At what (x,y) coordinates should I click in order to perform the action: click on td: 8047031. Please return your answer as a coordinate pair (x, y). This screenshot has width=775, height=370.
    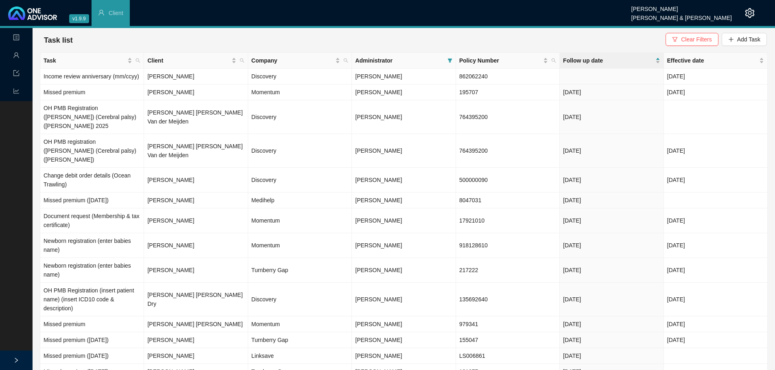
    Looking at the image, I should click on (507, 200).